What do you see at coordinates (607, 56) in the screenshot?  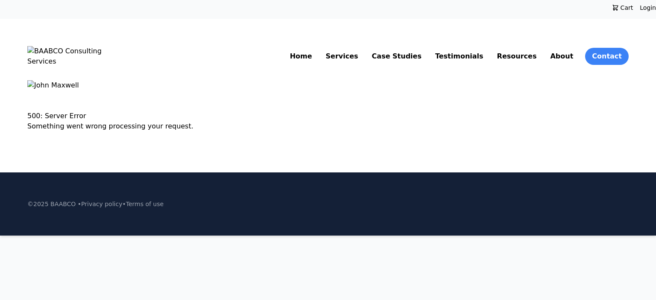 I see `a: Contact` at bounding box center [607, 56].